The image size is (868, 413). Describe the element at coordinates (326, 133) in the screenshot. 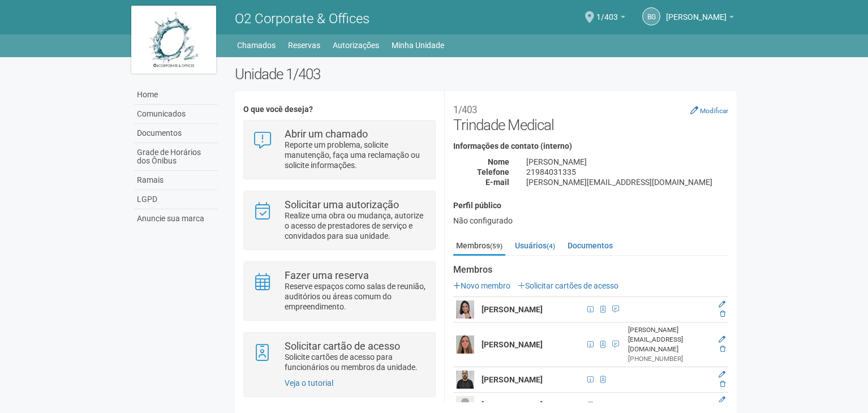

I see `strong: Abrir um chamado` at that location.